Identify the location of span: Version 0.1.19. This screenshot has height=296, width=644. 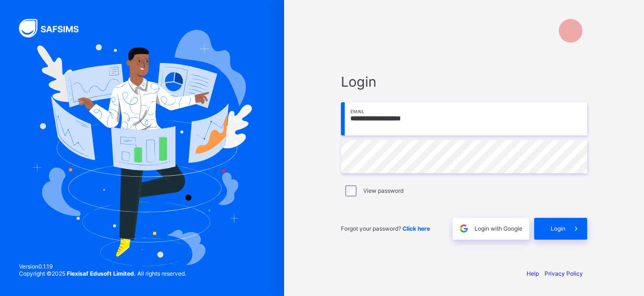
(102, 267).